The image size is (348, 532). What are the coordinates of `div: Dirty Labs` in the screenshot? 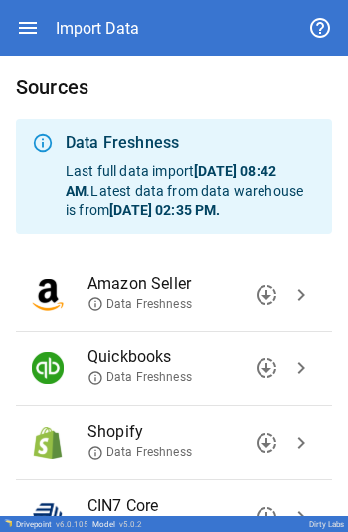 It's located at (326, 525).